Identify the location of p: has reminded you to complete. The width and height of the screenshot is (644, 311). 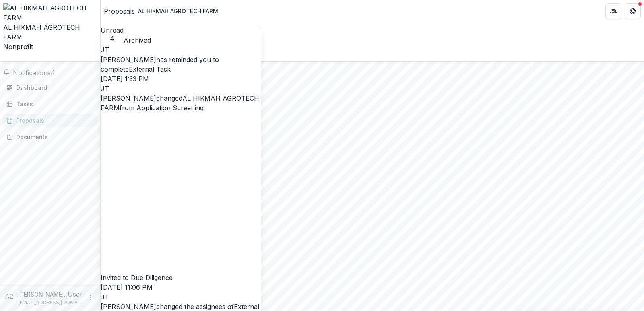
(181, 64).